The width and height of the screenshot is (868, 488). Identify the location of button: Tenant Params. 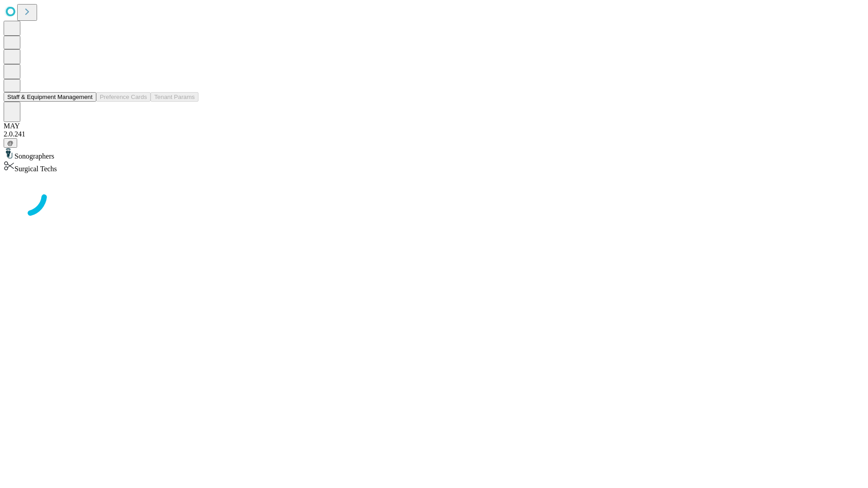
(175, 97).